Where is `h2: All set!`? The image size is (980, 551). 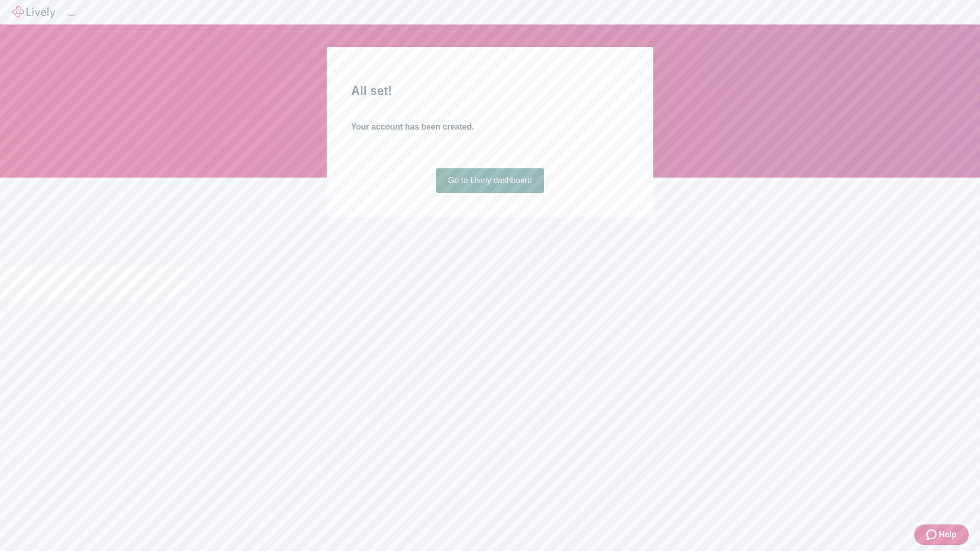
h2: All set! is located at coordinates (490, 91).